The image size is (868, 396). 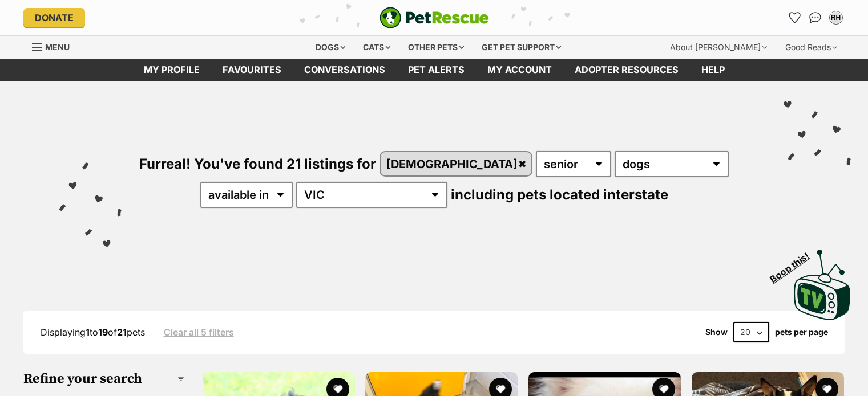 I want to click on span: including pets located interstate, so click(x=559, y=195).